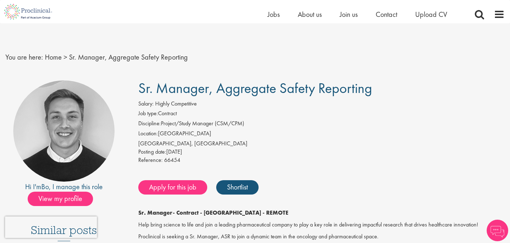 This screenshot has height=243, width=510. What do you see at coordinates (148, 113) in the screenshot?
I see `label: Job type:` at bounding box center [148, 113].